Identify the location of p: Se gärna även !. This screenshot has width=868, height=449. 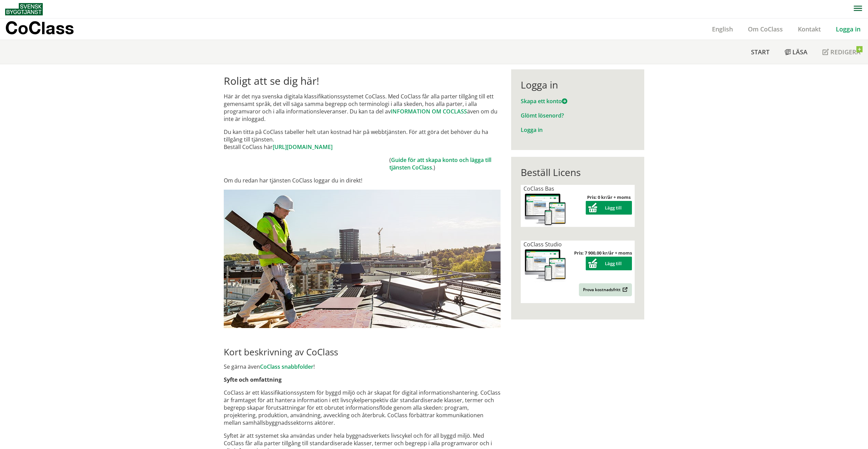
(362, 367).